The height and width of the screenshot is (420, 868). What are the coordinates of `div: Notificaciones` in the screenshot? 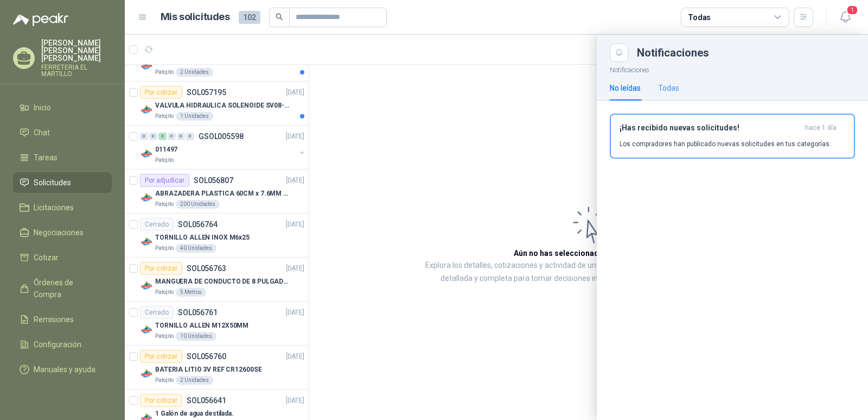 It's located at (746, 53).